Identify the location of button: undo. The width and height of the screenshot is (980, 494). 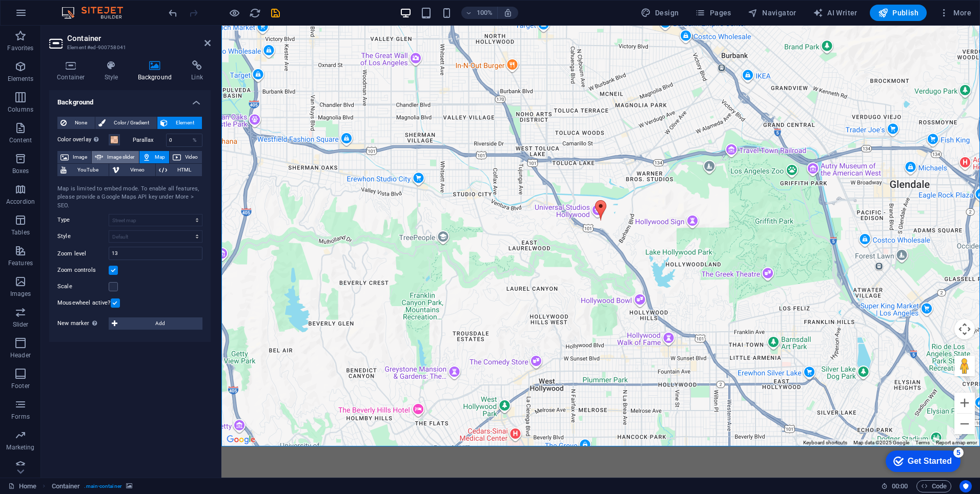
(173, 13).